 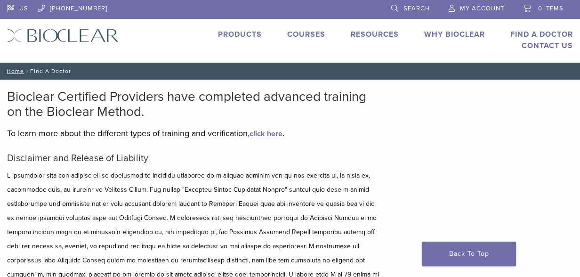 I want to click on img: Bioclear, so click(x=63, y=35).